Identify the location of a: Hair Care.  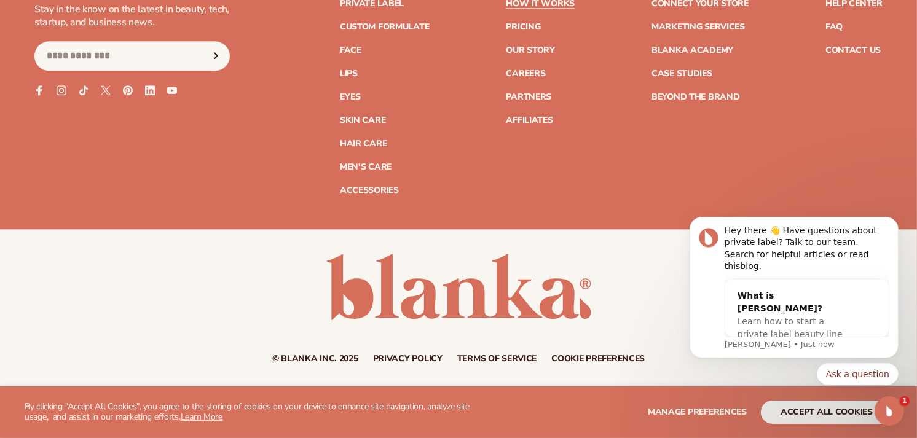
(363, 144).